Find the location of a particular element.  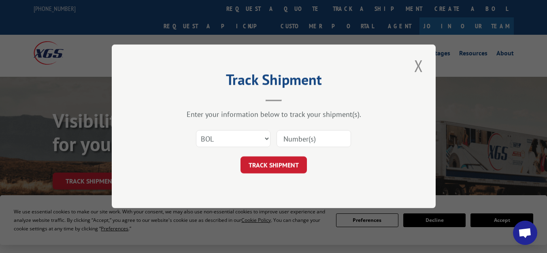

button: TRACK SHIPMENT is located at coordinates (274, 166).